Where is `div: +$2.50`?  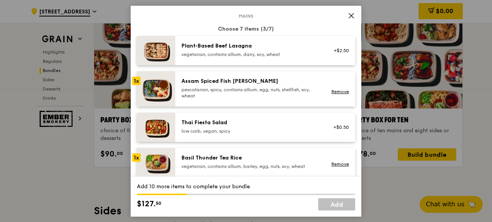 div: +$2.50 is located at coordinates (338, 50).